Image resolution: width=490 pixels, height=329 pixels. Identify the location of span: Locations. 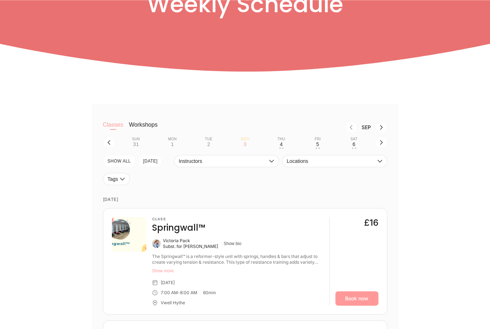
(330, 161).